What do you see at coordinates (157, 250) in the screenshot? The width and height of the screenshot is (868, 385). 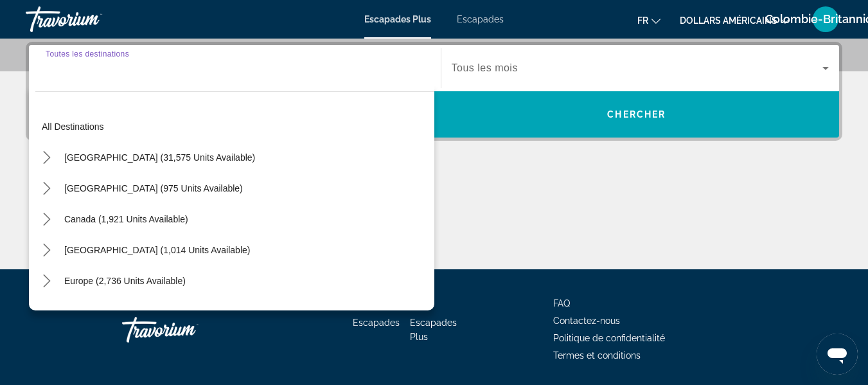 I see `button: Select destination: Caribbean & Atlantic Islands (1,014 units available)` at bounding box center [157, 250].